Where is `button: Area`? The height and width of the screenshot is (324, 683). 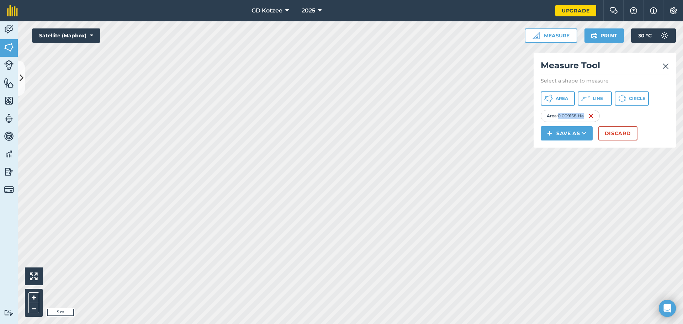 button: Area is located at coordinates (557, 98).